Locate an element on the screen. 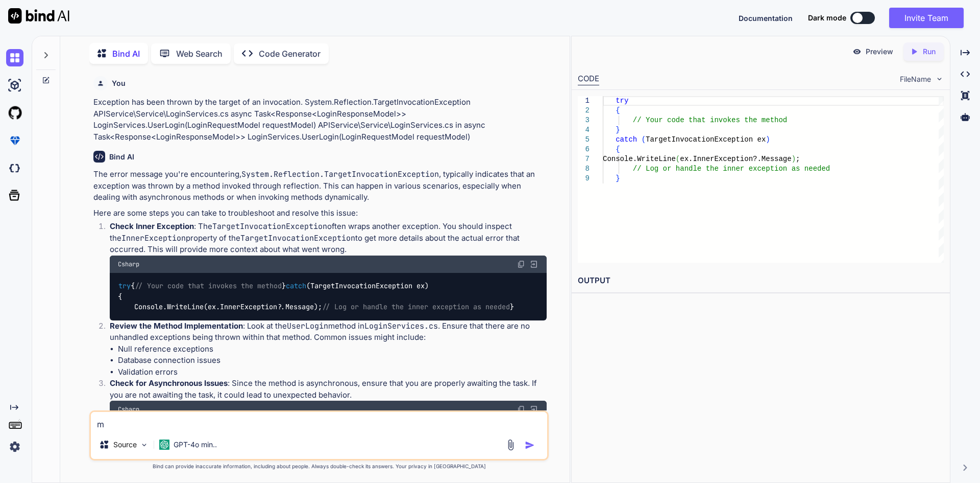 Image resolution: width=980 pixels, height=483 pixels. p: : Look at the method in . Ensure that there are no unhandled exceptions being thrown within that ... is located at coordinates (328, 331).